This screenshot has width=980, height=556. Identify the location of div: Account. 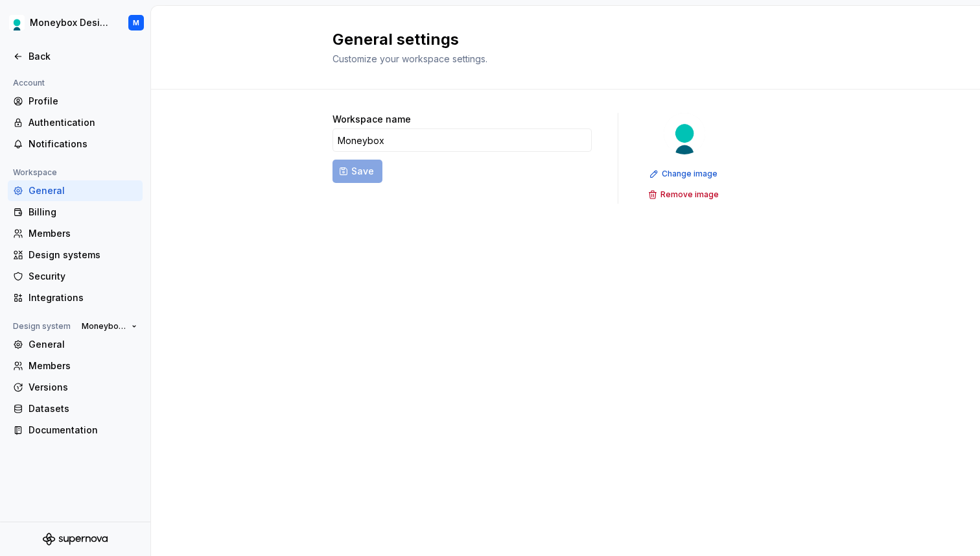
(28, 83).